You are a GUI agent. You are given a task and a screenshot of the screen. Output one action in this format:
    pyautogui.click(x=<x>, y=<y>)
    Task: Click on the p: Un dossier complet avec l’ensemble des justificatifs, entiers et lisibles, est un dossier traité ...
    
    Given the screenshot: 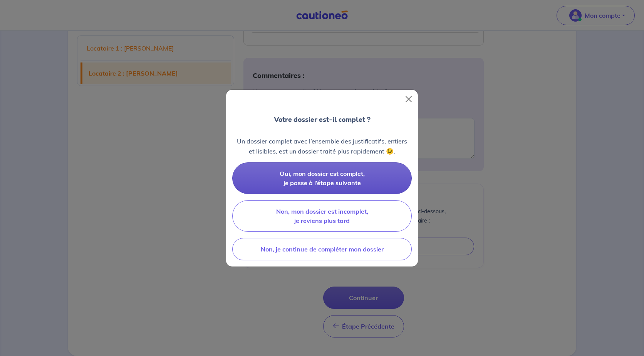 What is the action you would take?
    pyautogui.click(x=322, y=146)
    